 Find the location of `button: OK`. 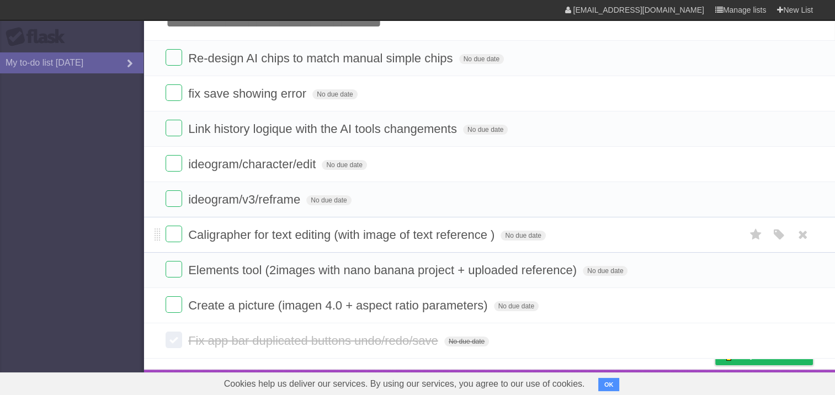

button: OK is located at coordinates (609, 385).